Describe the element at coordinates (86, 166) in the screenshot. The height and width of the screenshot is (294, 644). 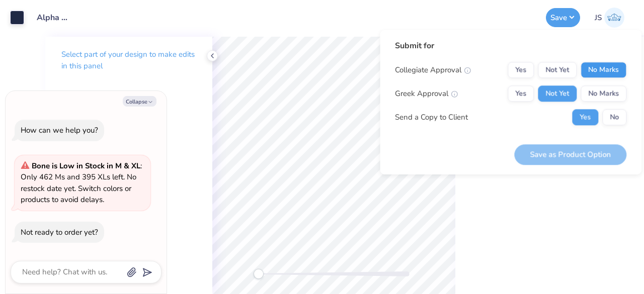
I see `strong: Bone is Low in Stock in M & XL` at that location.